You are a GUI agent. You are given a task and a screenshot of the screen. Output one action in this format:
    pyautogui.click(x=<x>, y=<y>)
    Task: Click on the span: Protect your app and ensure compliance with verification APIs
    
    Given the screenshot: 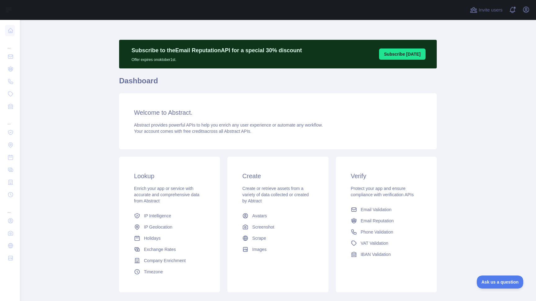 What is the action you would take?
    pyautogui.click(x=382, y=191)
    